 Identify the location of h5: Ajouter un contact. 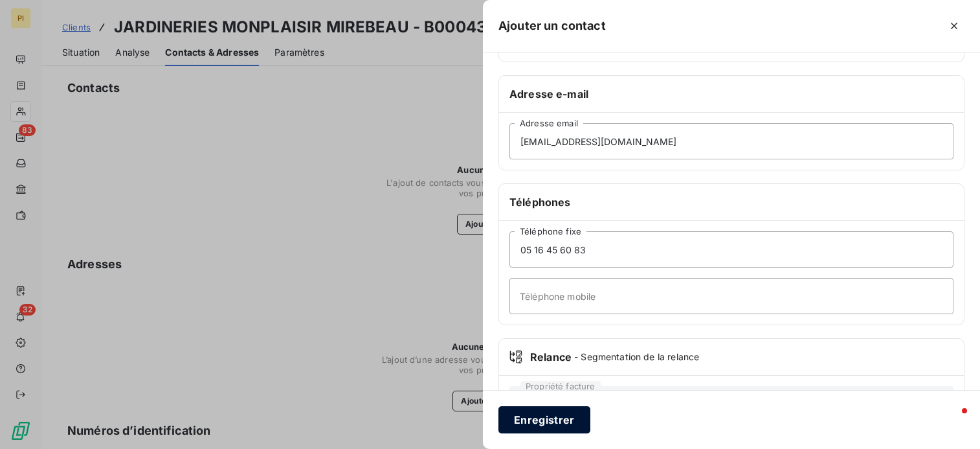
(552, 26).